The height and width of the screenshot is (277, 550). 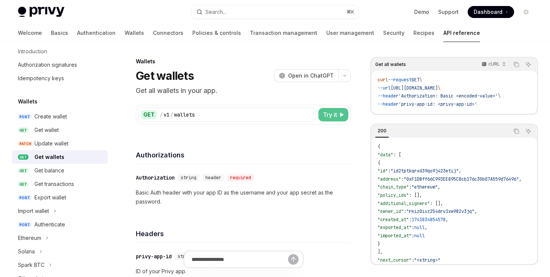 I want to click on span: "data", so click(x=386, y=155).